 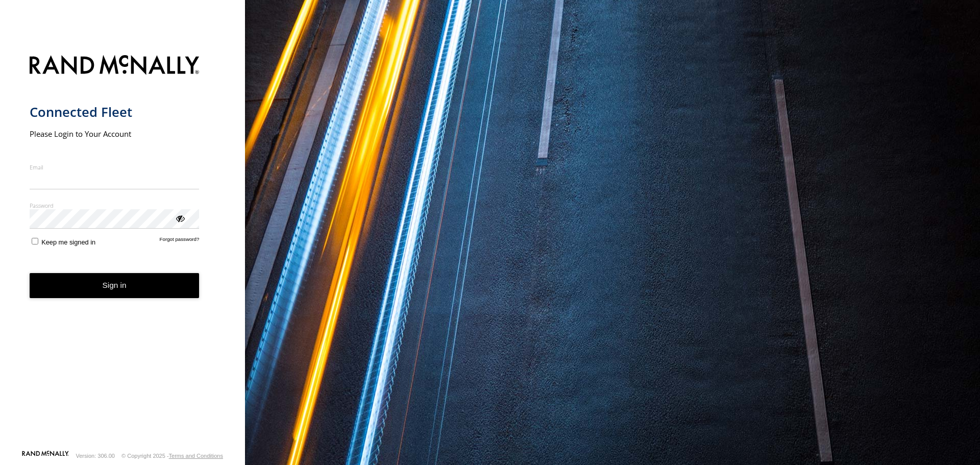 I want to click on h1: Connected Fleet, so click(x=115, y=112).